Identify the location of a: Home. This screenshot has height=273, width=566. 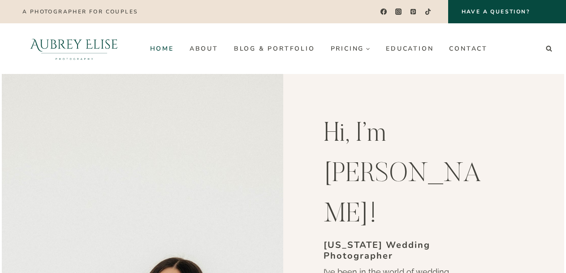
(162, 48).